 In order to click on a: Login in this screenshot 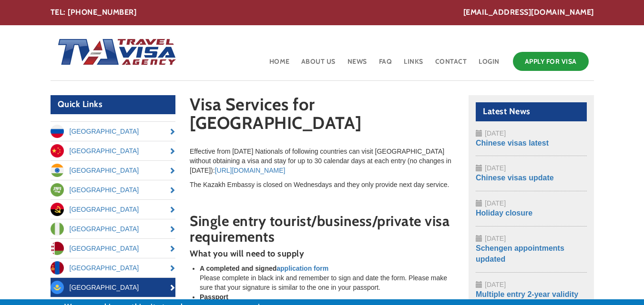, I will do `click(489, 65)`.